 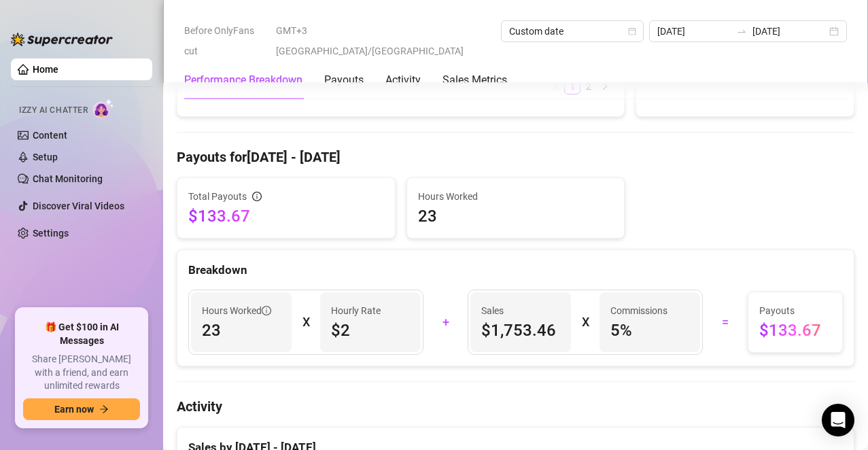 What do you see at coordinates (573, 32) in the screenshot?
I see `span: Custom date` at bounding box center [573, 32].